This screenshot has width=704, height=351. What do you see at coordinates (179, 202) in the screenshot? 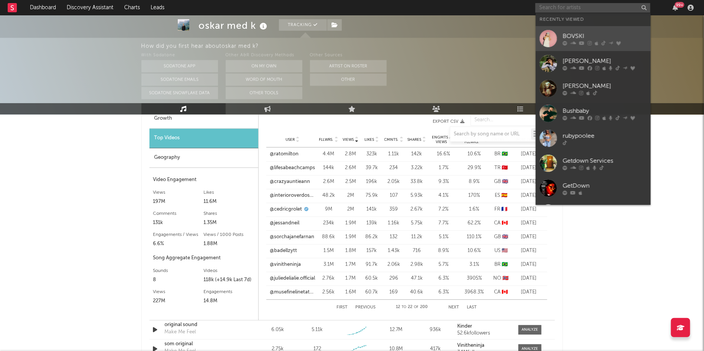
I see `div: 197M` at bounding box center [179, 202].